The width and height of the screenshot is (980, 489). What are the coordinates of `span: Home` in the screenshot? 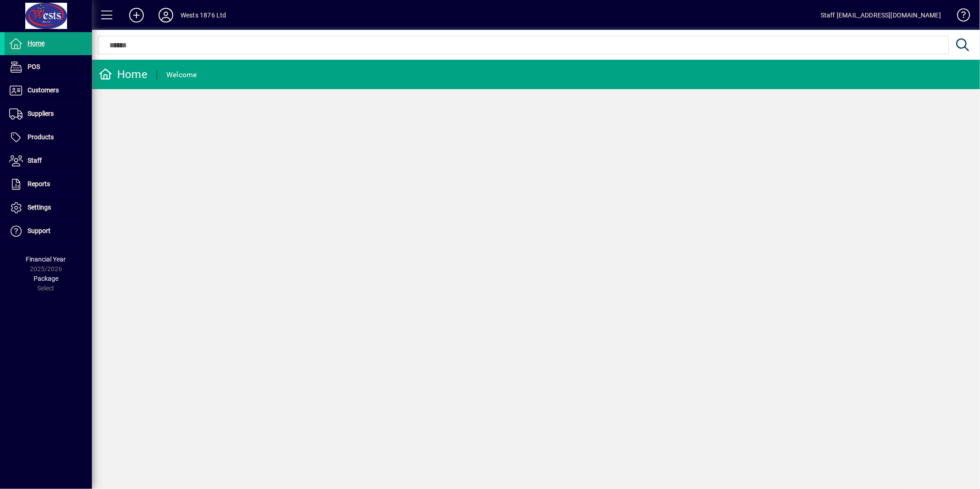 It's located at (36, 43).